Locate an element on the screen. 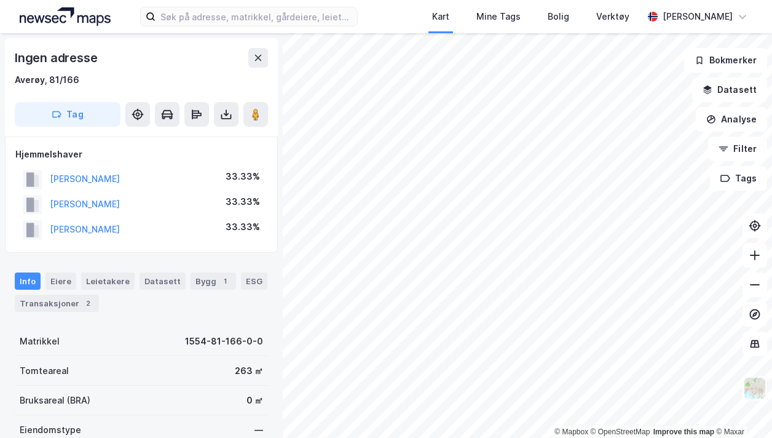 This screenshot has height=438, width=772. div: Hjemmelshaver is located at coordinates (141, 154).